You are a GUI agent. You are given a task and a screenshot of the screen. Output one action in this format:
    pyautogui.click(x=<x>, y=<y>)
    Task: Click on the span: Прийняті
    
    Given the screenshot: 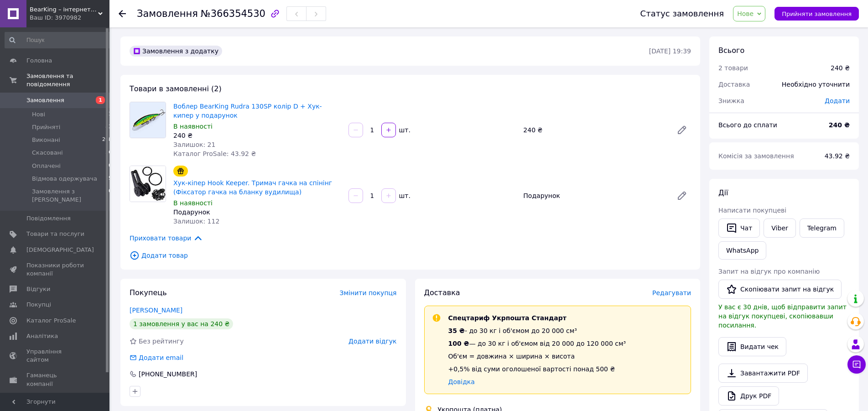 What is the action you would take?
    pyautogui.click(x=46, y=128)
    